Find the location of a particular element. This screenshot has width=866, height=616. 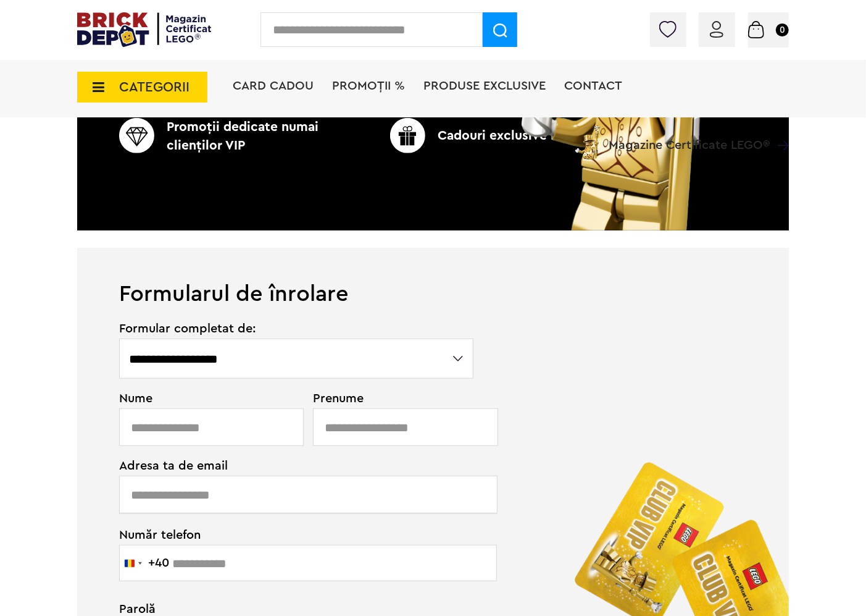

div: +40 is located at coordinates (159, 562).